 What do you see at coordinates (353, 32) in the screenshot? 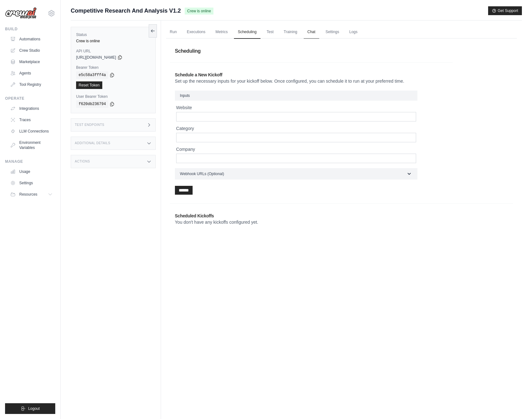
I see `a: Logs` at bounding box center [353, 32].